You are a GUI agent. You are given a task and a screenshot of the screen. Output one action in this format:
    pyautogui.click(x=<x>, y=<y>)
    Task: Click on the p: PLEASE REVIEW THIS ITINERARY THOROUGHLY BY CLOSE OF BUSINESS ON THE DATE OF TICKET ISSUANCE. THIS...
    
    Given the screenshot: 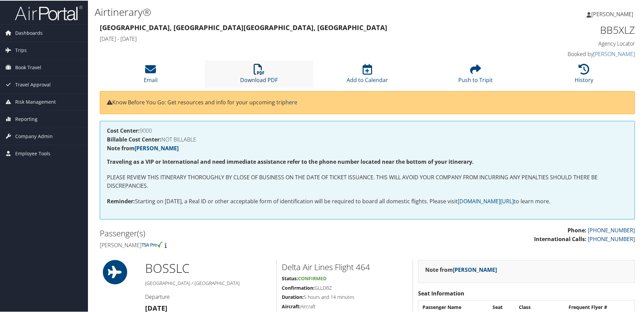 What is the action you would take?
    pyautogui.click(x=367, y=181)
    